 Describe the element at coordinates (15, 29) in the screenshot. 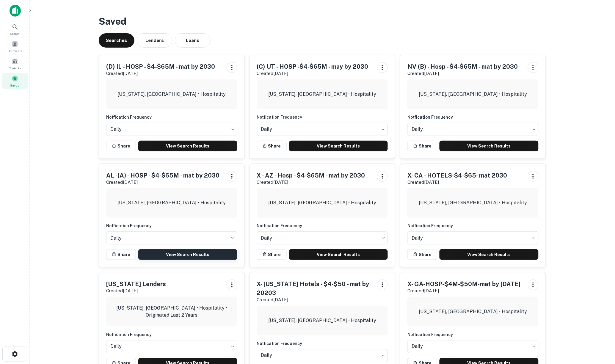

I see `div: Search` at that location.